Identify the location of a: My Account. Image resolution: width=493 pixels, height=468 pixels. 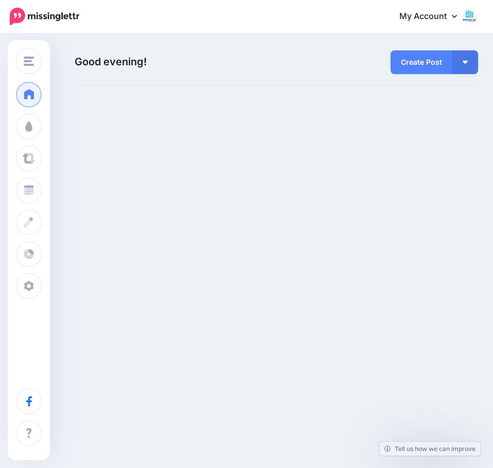
(433, 16).